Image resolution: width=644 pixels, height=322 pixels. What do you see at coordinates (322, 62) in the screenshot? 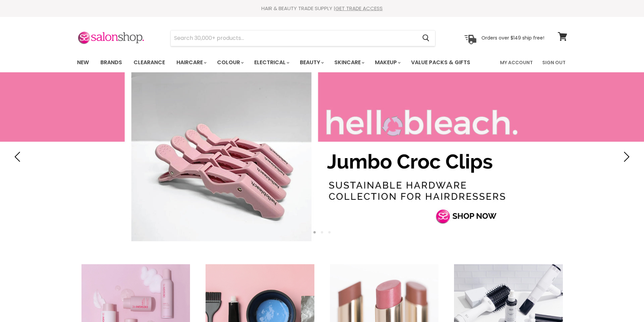
I see `nav: Main` at bounding box center [322, 62].